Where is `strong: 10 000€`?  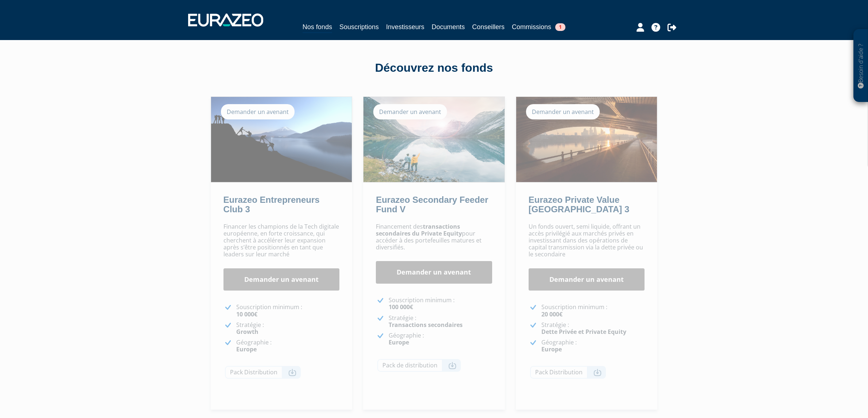 strong: 10 000€ is located at coordinates (247, 314).